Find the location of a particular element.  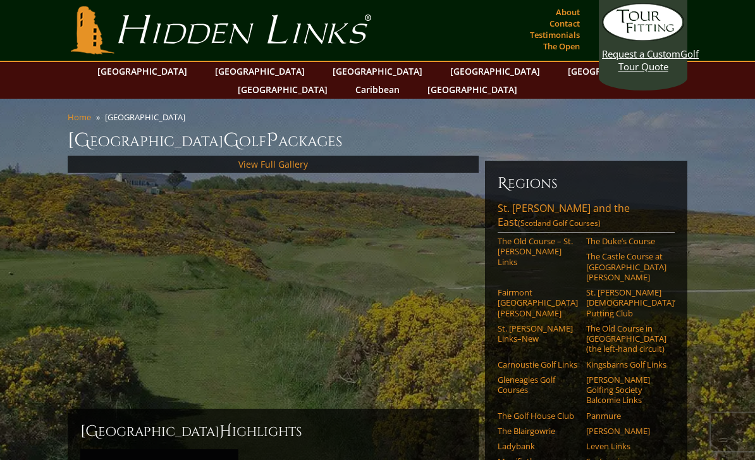

a: Panmure is located at coordinates (626, 416).